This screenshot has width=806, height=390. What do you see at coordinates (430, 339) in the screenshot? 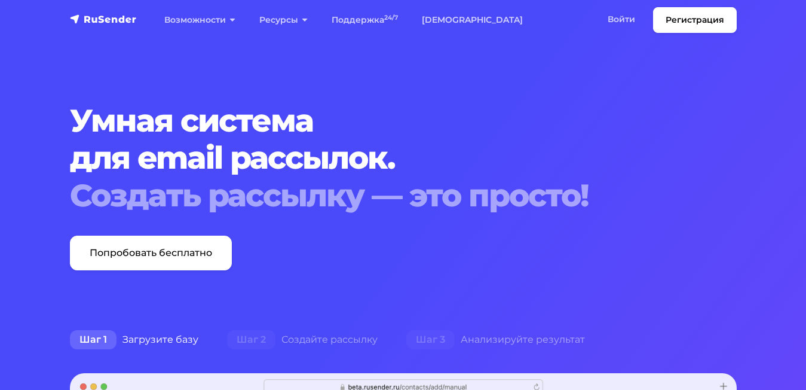
I see `span: Шаг 3` at bounding box center [430, 339].